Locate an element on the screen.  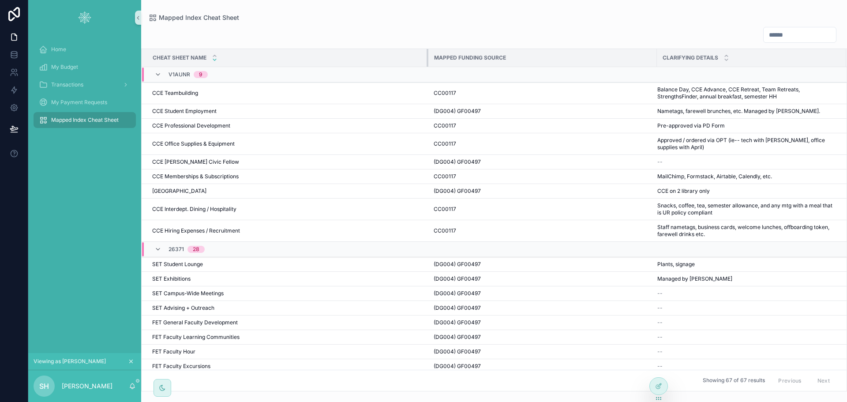
a: Plants, signage is located at coordinates (746, 264).